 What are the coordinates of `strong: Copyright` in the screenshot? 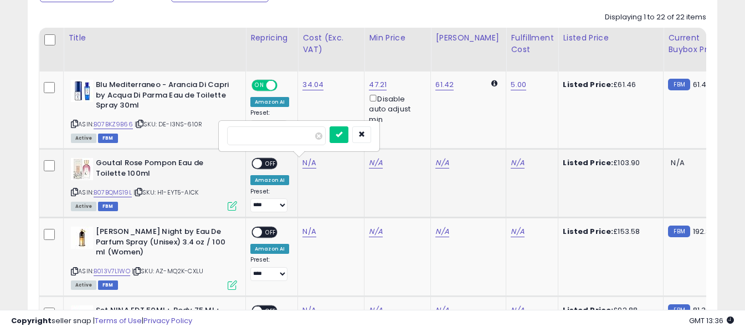 It's located at (31, 320).